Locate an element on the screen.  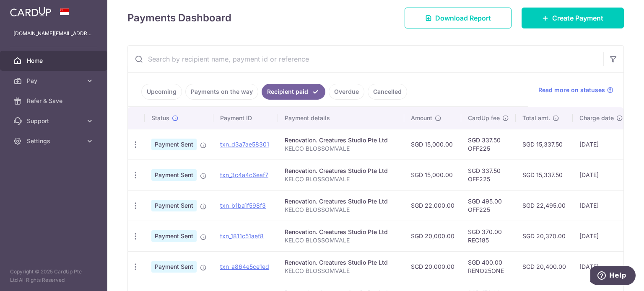
td: SGD 370.00 REC185 is located at coordinates (489, 235).